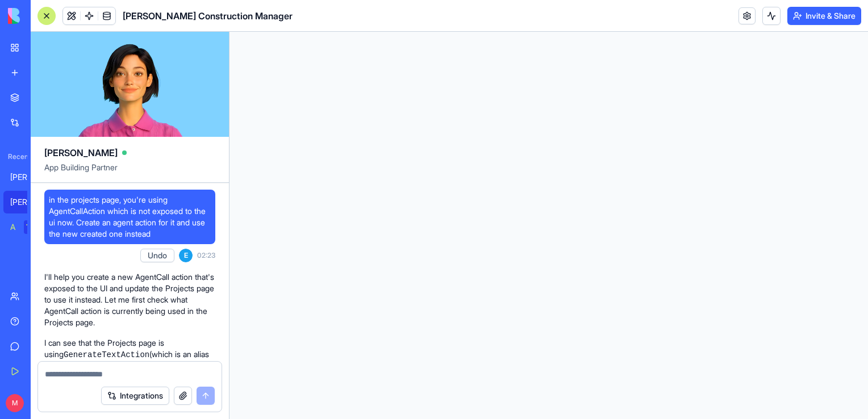 Image resolution: width=868 pixels, height=419 pixels. What do you see at coordinates (135, 396) in the screenshot?
I see `button: Integrations` at bounding box center [135, 396].